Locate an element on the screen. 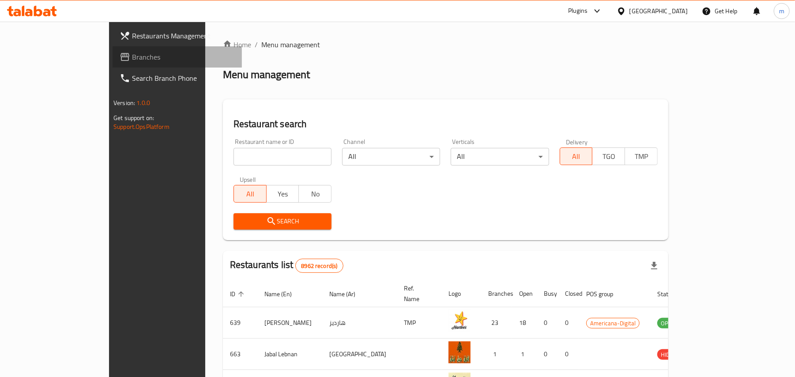  th: Logo is located at coordinates (461, 293).